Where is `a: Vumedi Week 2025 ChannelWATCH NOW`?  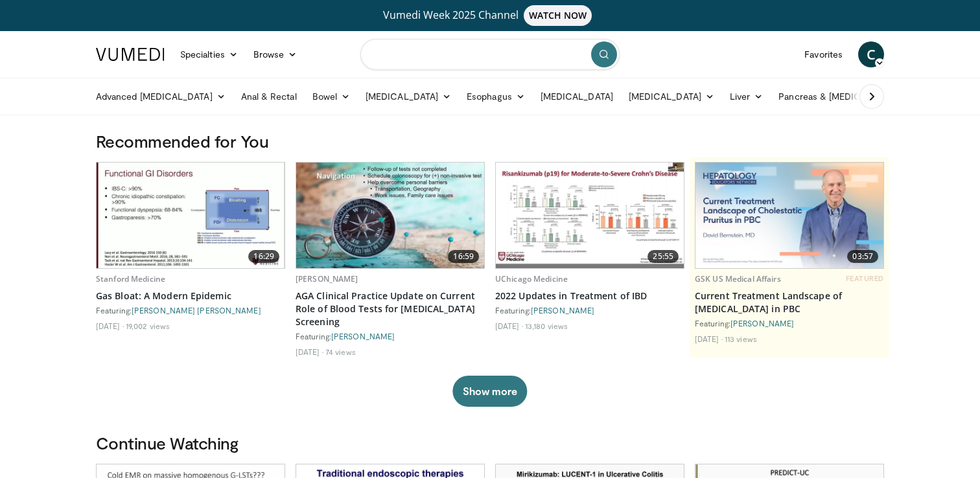 a: Vumedi Week 2025 ChannelWATCH NOW is located at coordinates (490, 15).